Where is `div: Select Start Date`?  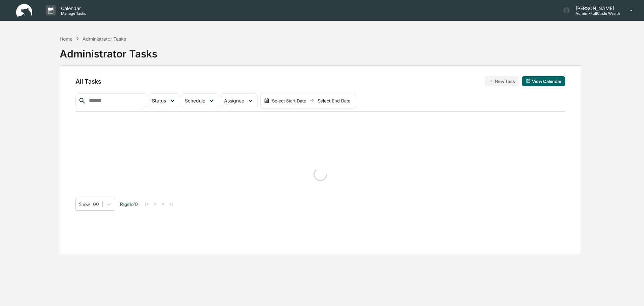
div: Select Start Date is located at coordinates (289, 101).